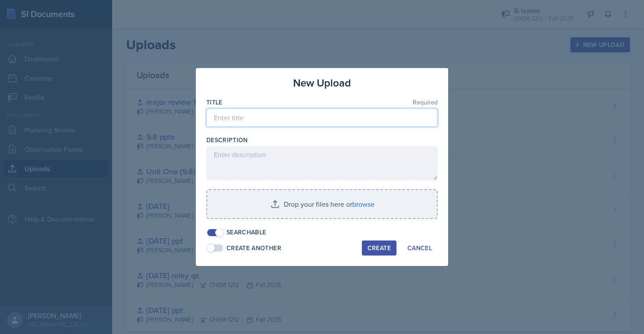 This screenshot has height=334, width=644. What do you see at coordinates (420, 248) in the screenshot?
I see `button: Cancel` at bounding box center [420, 248].